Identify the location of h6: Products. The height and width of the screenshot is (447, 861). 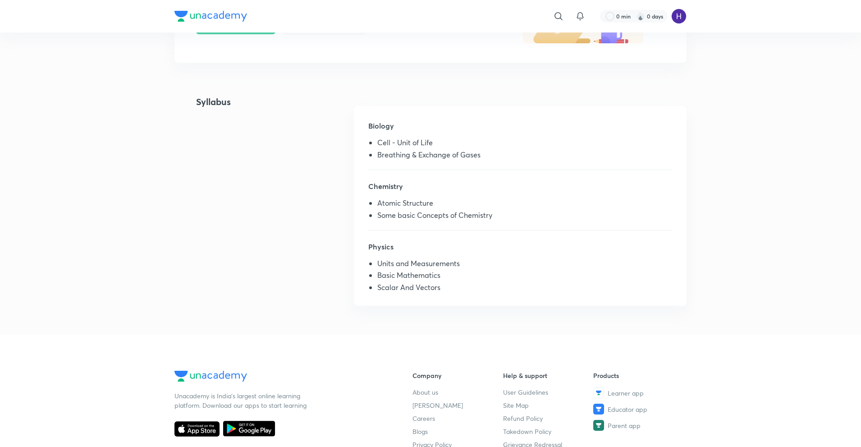
(638, 375).